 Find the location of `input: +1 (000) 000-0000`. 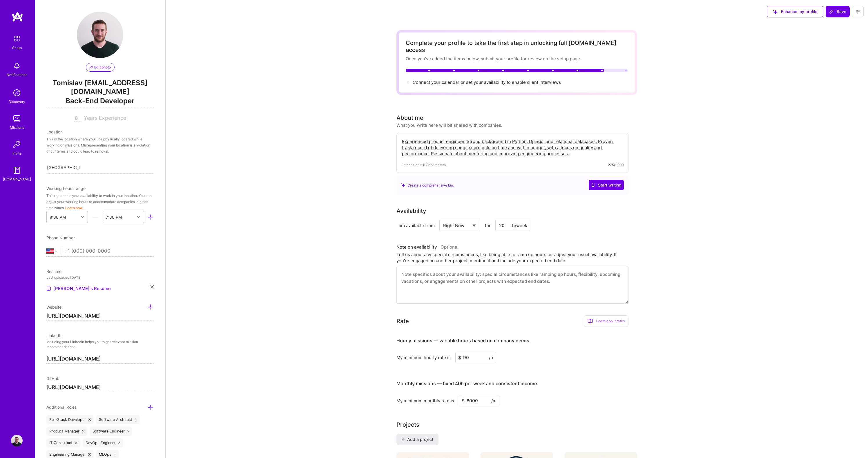

input: +1 (000) 000-0000 is located at coordinates (109, 252).